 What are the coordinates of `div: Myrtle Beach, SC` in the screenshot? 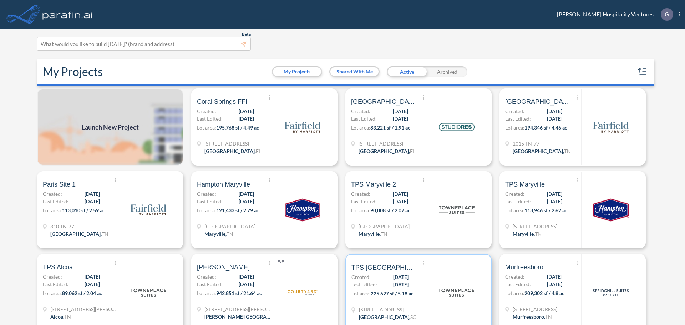 It's located at (388, 317).